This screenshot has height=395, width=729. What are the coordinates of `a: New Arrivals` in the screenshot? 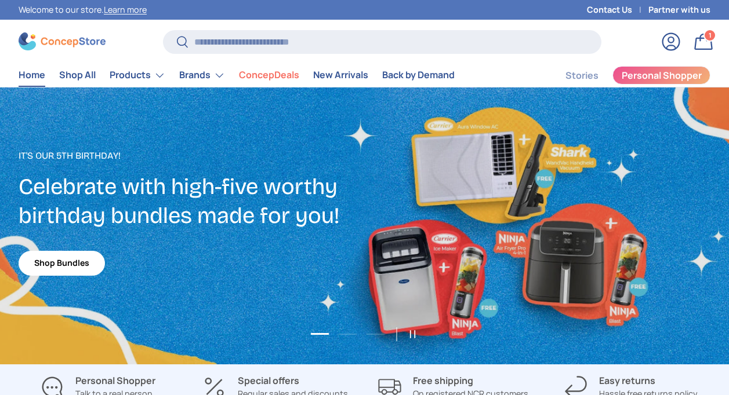 It's located at (340, 75).